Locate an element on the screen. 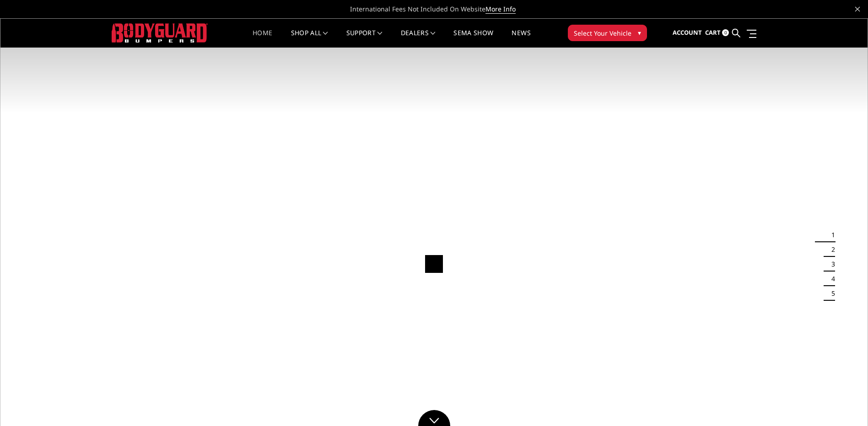 The image size is (868, 426). button: 2 of 5 is located at coordinates (830, 250).